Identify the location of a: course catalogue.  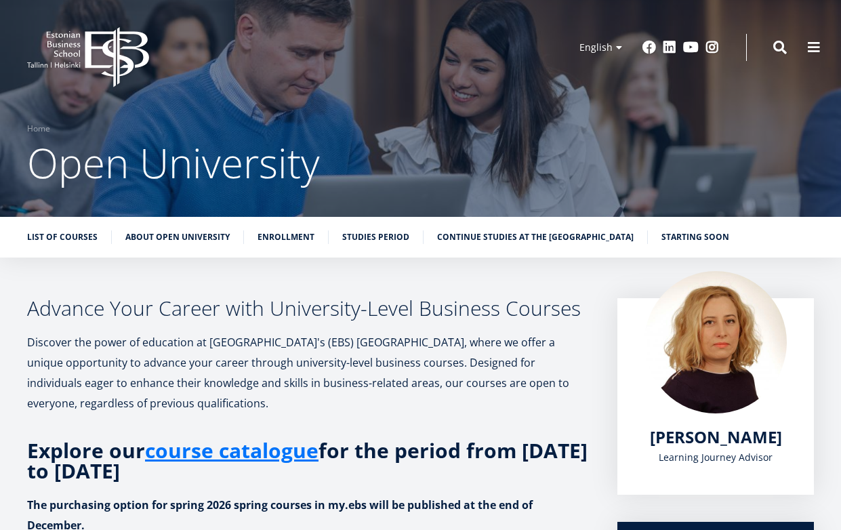
(232, 451).